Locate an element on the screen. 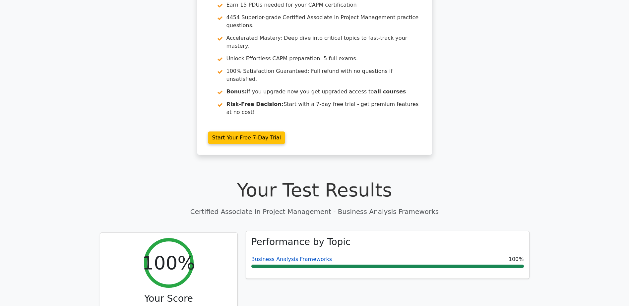 This screenshot has width=629, height=306. h2: 100% is located at coordinates (168, 263).